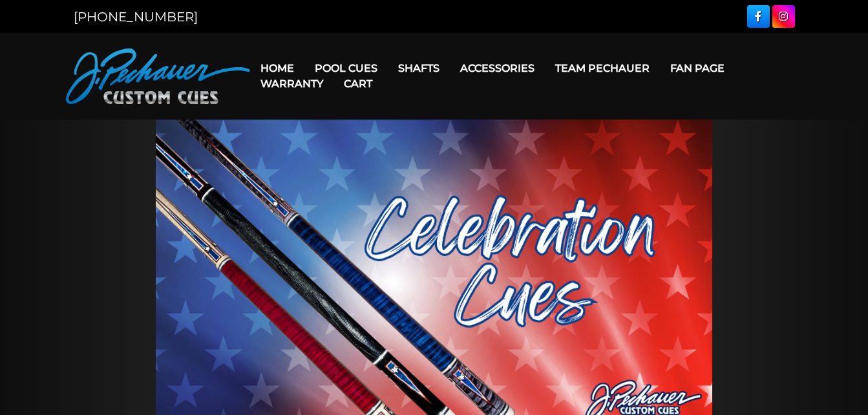 The height and width of the screenshot is (415, 868). Describe the element at coordinates (291, 83) in the screenshot. I see `a: Warranty` at that location.